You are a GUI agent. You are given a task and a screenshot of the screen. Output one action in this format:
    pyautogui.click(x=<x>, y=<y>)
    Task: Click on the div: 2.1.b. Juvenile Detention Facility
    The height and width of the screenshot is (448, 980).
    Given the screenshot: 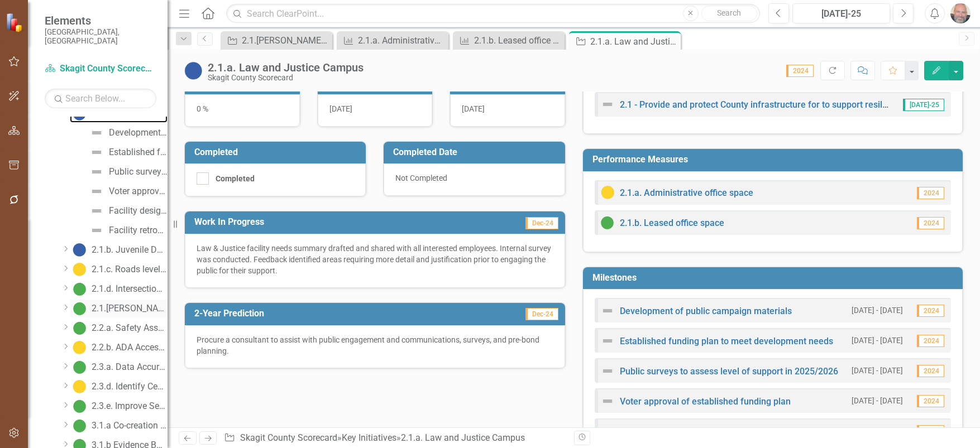 What is the action you would take?
    pyautogui.click(x=130, y=250)
    